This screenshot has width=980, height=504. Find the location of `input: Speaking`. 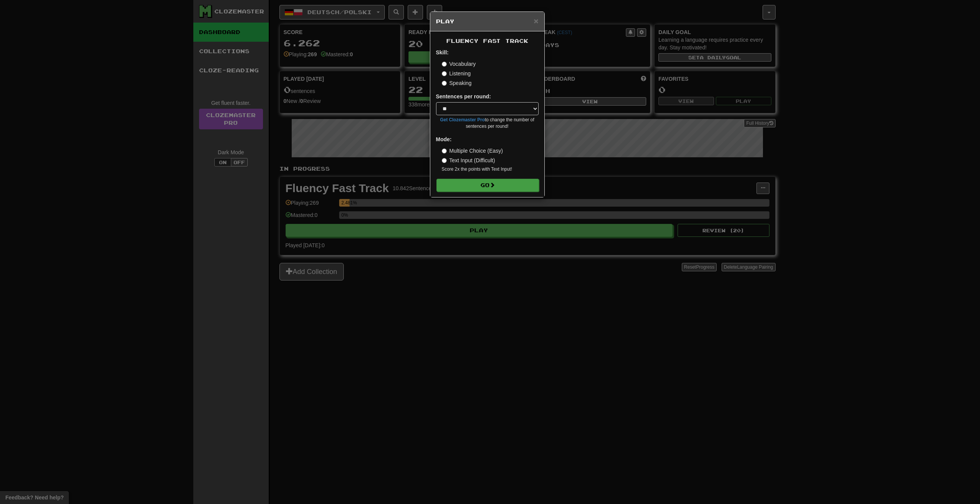

input: Speaking is located at coordinates (444, 83).